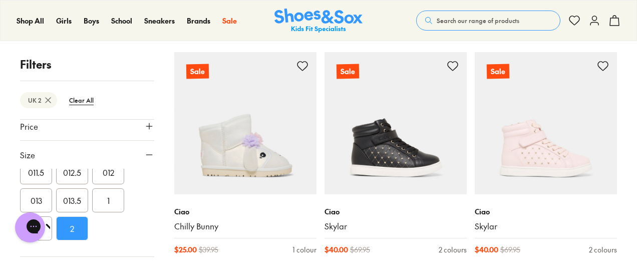  What do you see at coordinates (29, 126) in the screenshot?
I see `span: Price` at bounding box center [29, 126].